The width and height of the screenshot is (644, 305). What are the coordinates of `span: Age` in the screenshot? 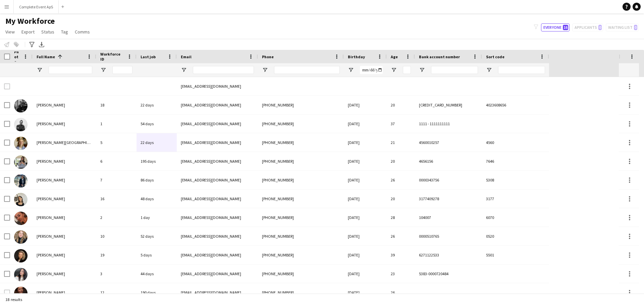 It's located at (394, 56).